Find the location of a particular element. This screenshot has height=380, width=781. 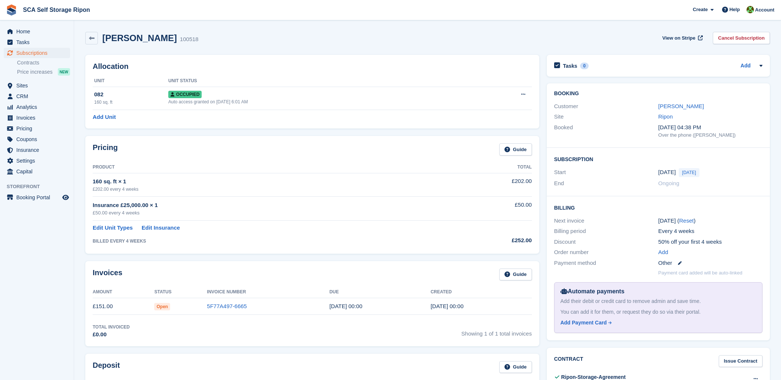

span: Account is located at coordinates (765, 10).